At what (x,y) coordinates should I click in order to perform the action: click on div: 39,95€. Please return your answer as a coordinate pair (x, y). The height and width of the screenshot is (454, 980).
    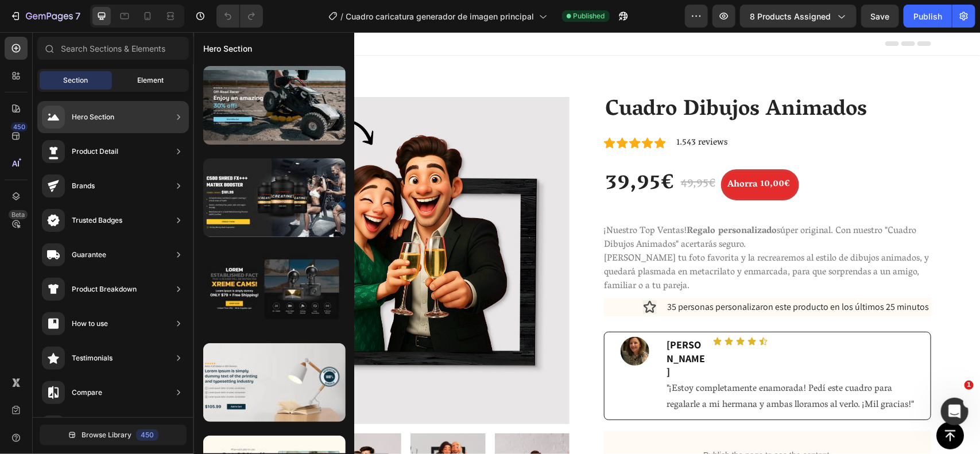
    Looking at the image, I should click on (446, 153).